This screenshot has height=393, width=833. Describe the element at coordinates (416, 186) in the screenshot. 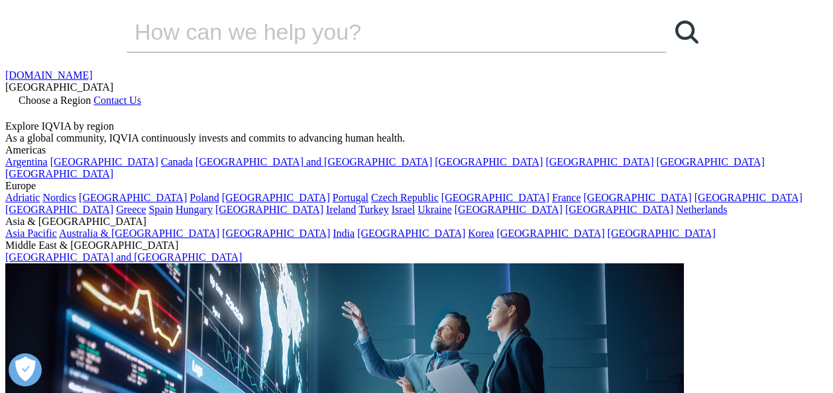

I see `div: Europe` at that location.